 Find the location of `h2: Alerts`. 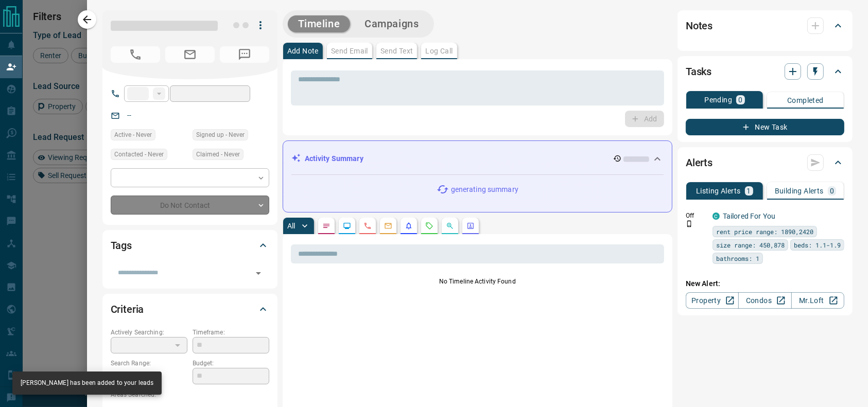

h2: Alerts is located at coordinates (699, 163).